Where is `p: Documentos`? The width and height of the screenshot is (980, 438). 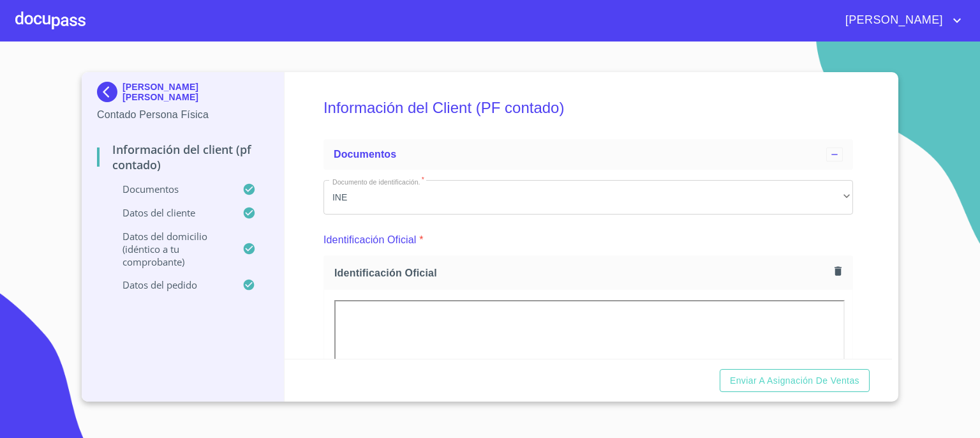 p: Documentos is located at coordinates (169, 189).